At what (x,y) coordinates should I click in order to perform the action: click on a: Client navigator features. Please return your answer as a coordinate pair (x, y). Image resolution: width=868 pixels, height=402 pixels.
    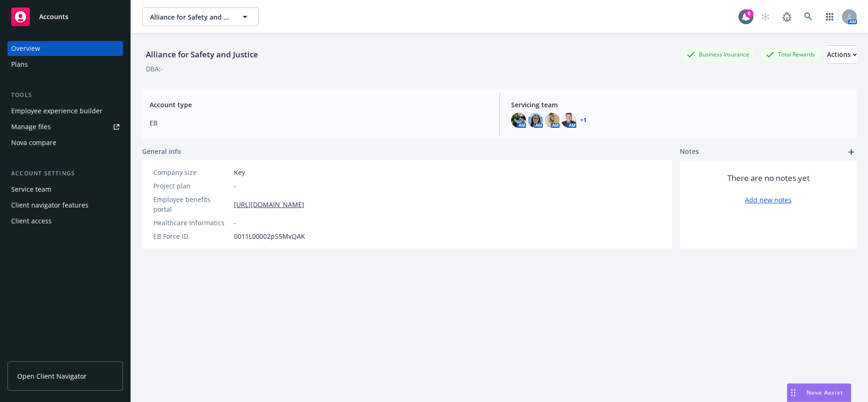
    Looking at the image, I should click on (66, 205).